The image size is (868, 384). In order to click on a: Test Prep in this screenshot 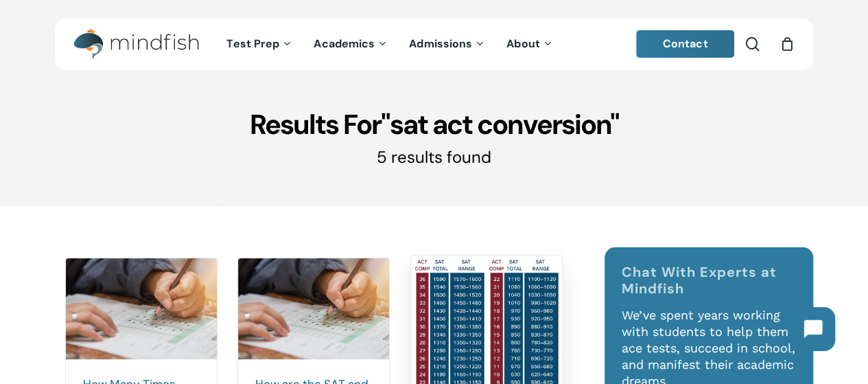, I will do `click(260, 44)`.